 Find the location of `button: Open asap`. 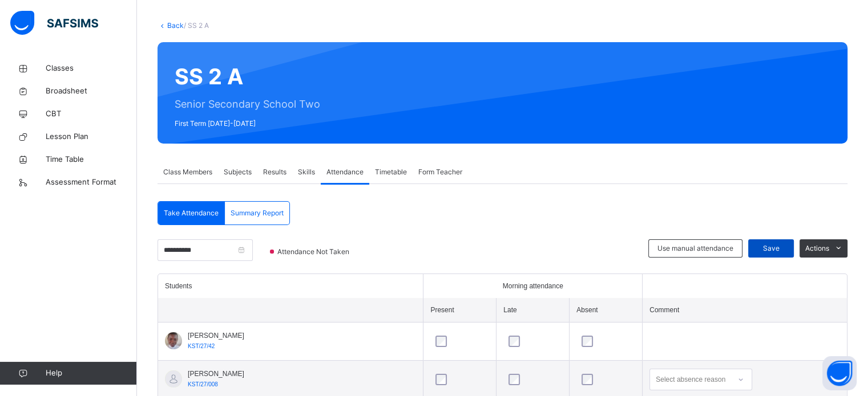

button: Open asap is located at coordinates (840, 374).